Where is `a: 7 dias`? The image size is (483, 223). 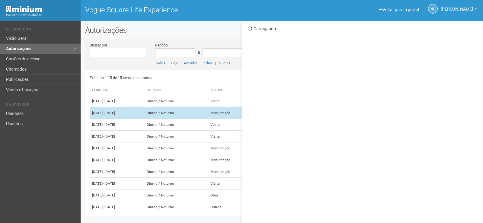 a: 7 dias is located at coordinates (208, 63).